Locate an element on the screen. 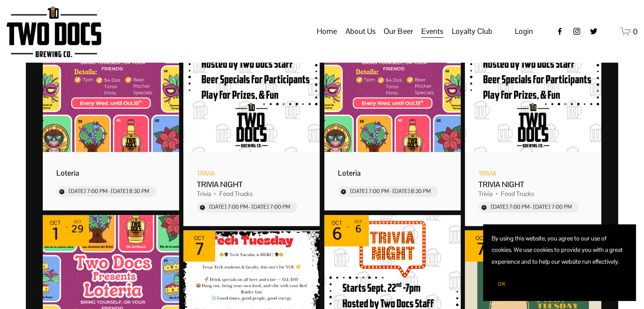 The height and width of the screenshot is (309, 644). span: About Us is located at coordinates (360, 31).